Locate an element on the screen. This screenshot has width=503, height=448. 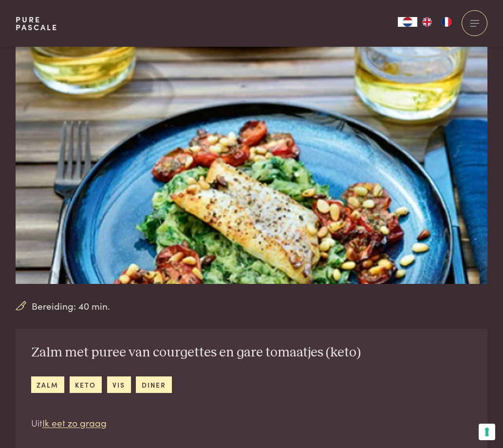
div: Language is located at coordinates (408, 22).